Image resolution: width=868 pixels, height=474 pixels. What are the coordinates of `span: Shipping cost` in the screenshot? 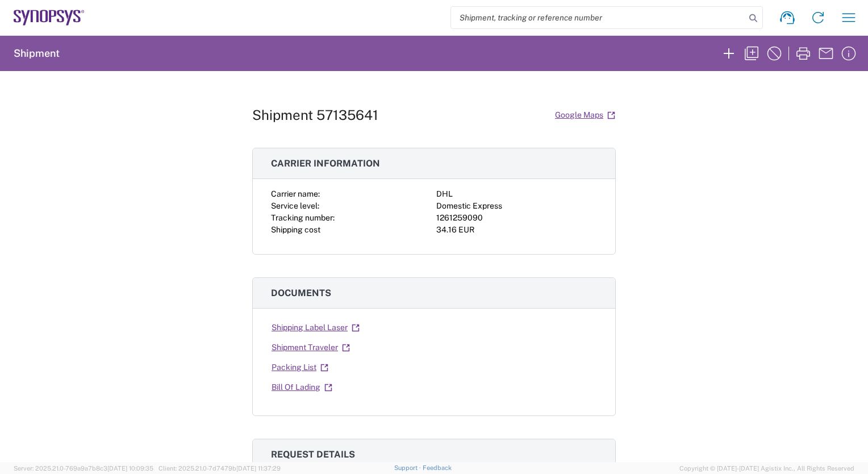 It's located at (295, 230).